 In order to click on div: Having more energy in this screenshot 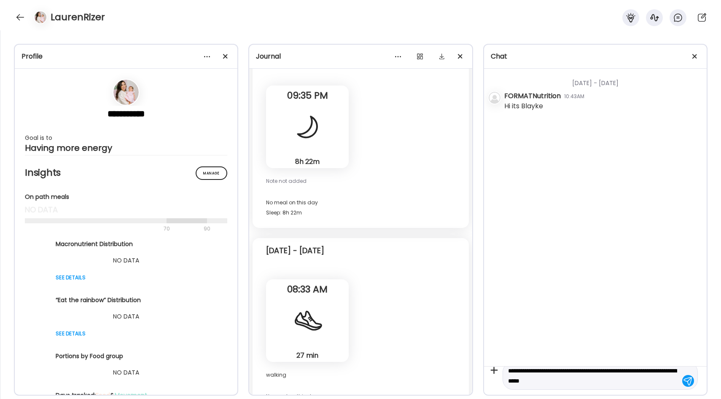, I will do `click(126, 148)`.